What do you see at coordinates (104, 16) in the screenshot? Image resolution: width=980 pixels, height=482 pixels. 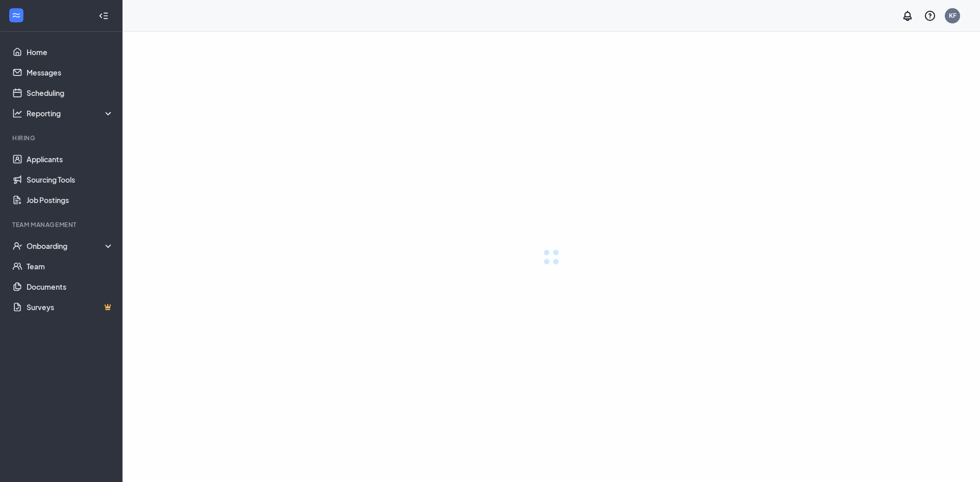 I see `svg: Collapse` at bounding box center [104, 16].